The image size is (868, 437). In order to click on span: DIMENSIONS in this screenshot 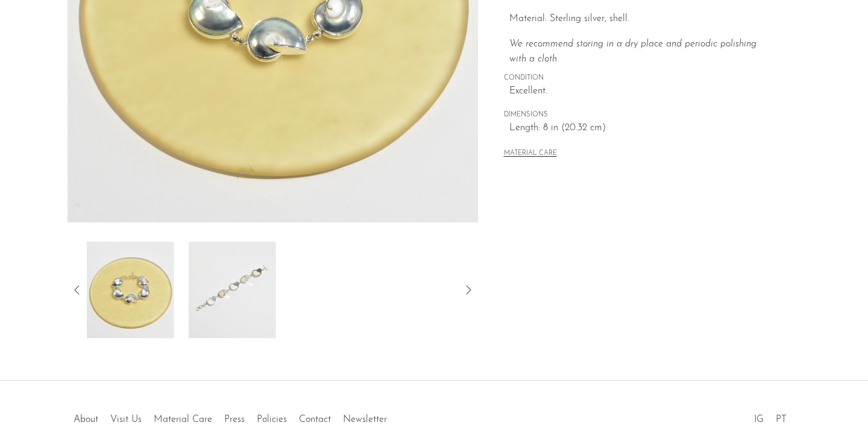, I will do `click(640, 115)`.